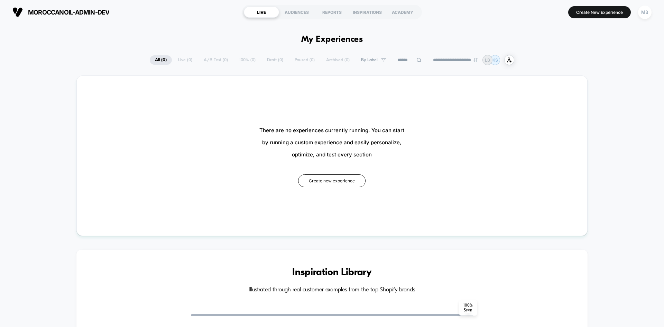  Describe the element at coordinates (332, 12) in the screenshot. I see `div: REPORTS` at that location.